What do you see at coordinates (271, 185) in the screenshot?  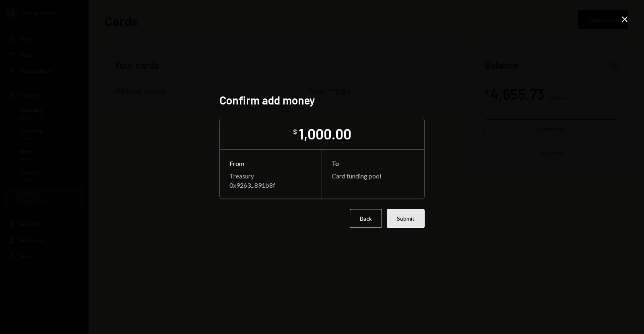 I see `div: 0x9263...891b8f` at bounding box center [271, 185].